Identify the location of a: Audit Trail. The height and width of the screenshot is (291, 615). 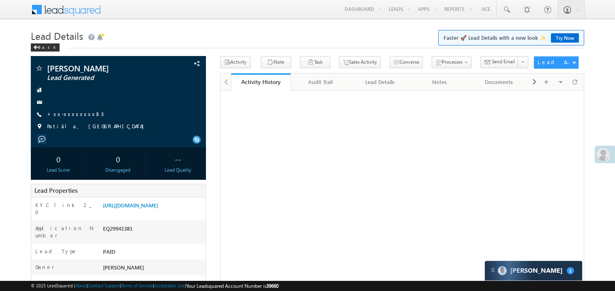
(320, 82).